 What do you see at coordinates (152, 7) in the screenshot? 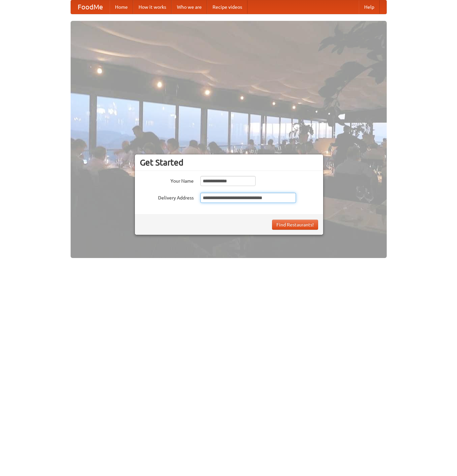
I see `a: How it works` at bounding box center [152, 7].